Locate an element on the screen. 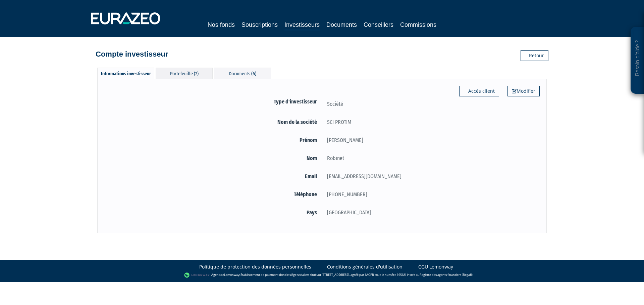  a: Investisseurs is located at coordinates (302, 25).